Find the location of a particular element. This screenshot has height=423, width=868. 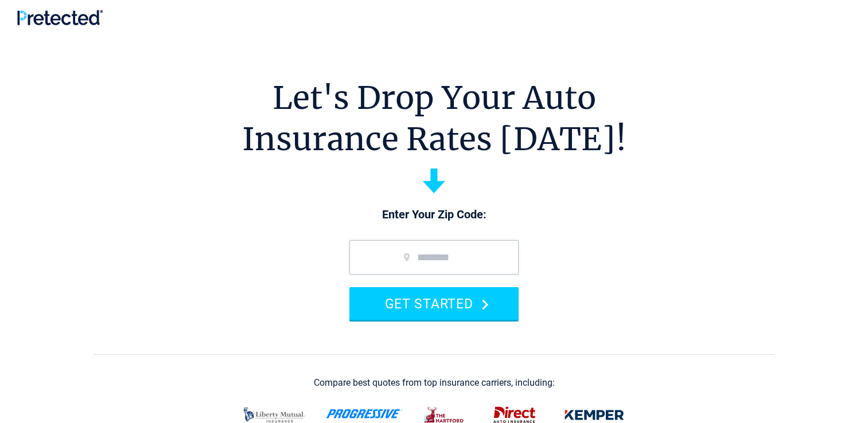

p: Enter Your Zip Code: is located at coordinates (434, 215).